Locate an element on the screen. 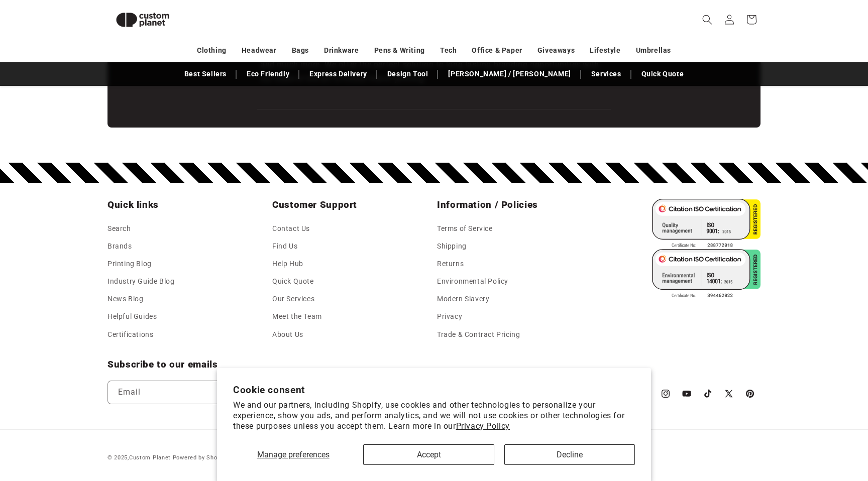 The image size is (868, 481). a: Express Delivery is located at coordinates (338, 74).